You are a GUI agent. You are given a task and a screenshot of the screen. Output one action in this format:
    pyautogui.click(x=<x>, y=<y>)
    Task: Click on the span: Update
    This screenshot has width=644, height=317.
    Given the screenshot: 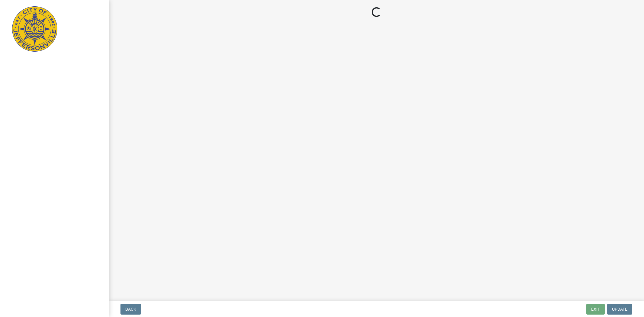 What is the action you would take?
    pyautogui.click(x=619, y=309)
    